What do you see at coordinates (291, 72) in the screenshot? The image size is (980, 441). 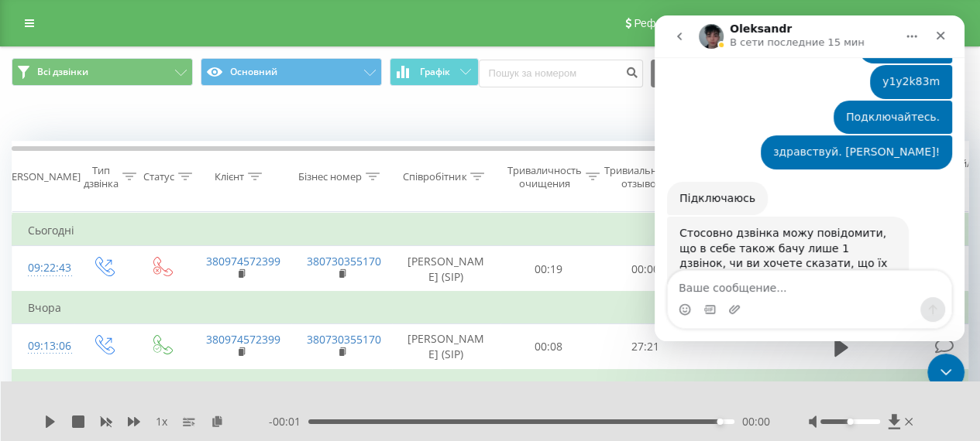 I see `button: Основний` at bounding box center [291, 72].